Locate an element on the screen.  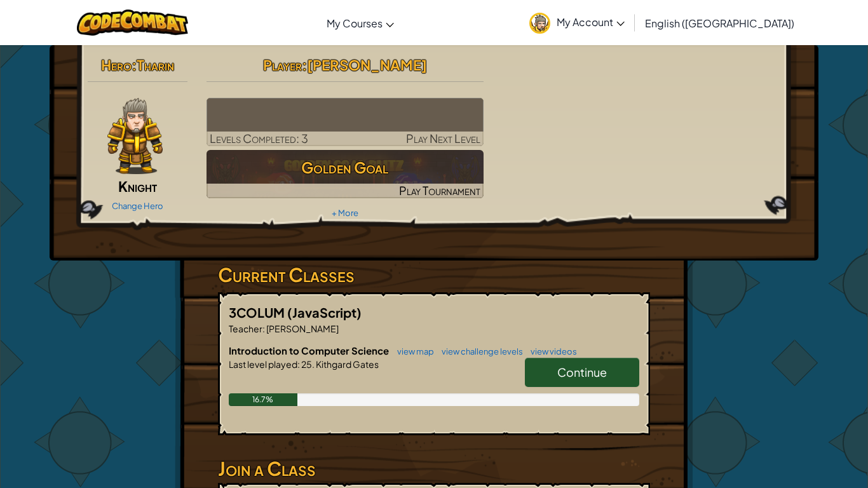
span: Teacher is located at coordinates (246, 329).